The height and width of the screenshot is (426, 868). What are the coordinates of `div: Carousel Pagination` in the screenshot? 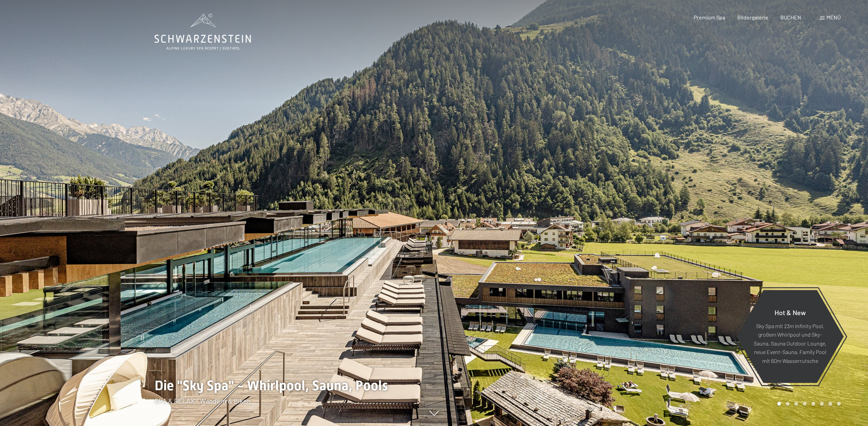 It's located at (808, 404).